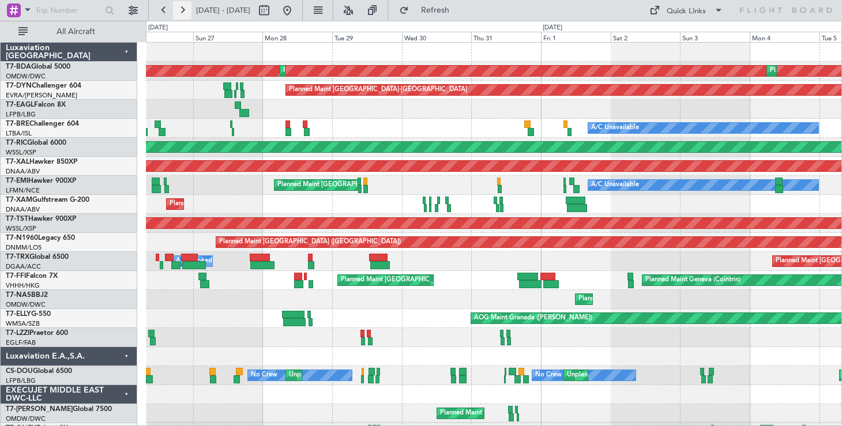 The width and height of the screenshot is (842, 426). What do you see at coordinates (19, 200) in the screenshot?
I see `span: T7-XAM` at bounding box center [19, 200].